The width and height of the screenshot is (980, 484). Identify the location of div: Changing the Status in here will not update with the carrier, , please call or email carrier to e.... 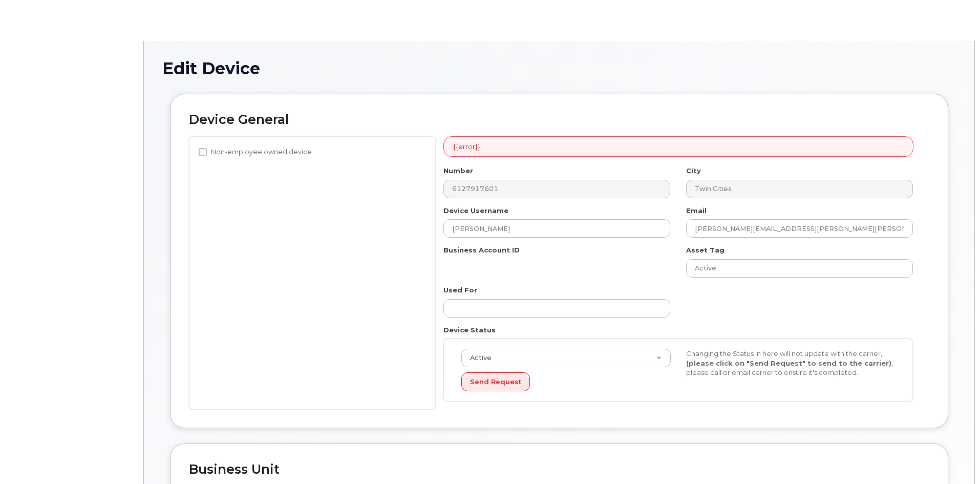
(791, 364).